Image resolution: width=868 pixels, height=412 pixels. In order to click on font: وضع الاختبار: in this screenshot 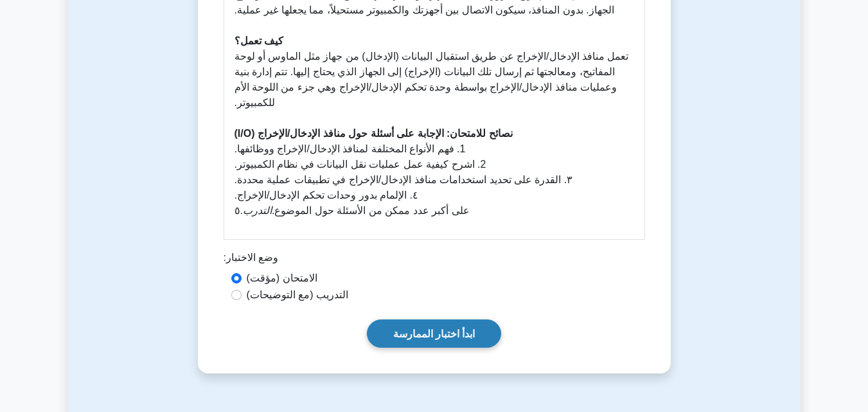, I will do `click(251, 257)`.